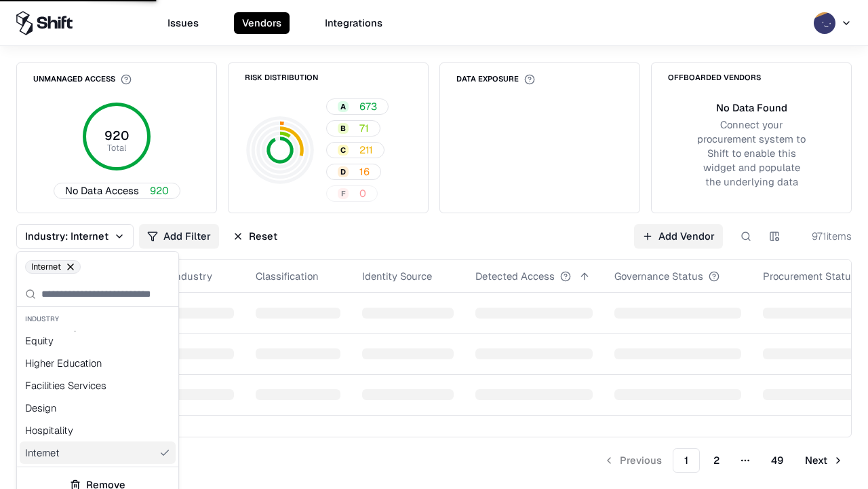  Describe the element at coordinates (98, 319) in the screenshot. I see `div: Industry` at that location.